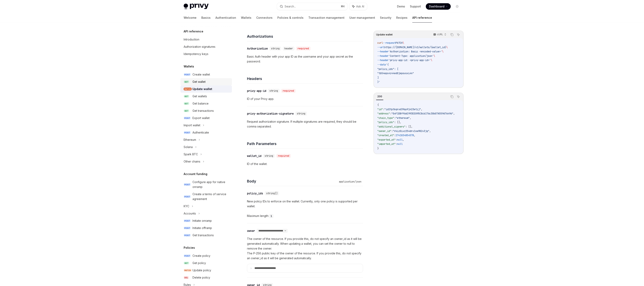 Image resolution: width=644 pixels, height=286 pixels. What do you see at coordinates (206, 132) in the screenshot?
I see `a: POSTAuthenticate` at bounding box center [206, 132].